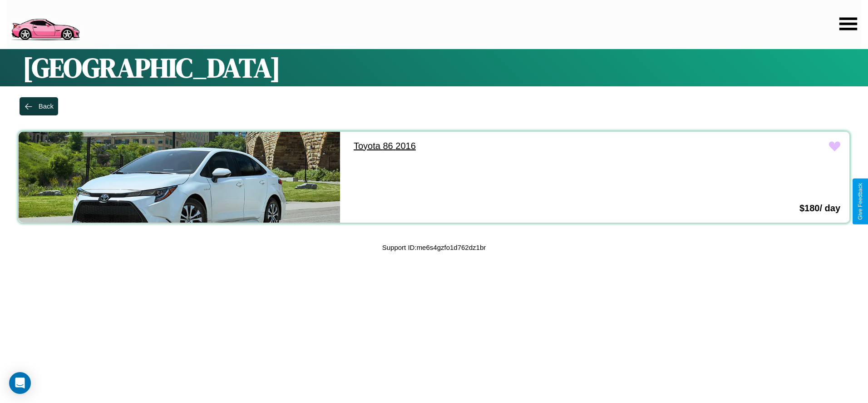  What do you see at coordinates (434, 247) in the screenshot?
I see `p: Support ID: me6s4gzfo1d762dz1br` at bounding box center [434, 247].